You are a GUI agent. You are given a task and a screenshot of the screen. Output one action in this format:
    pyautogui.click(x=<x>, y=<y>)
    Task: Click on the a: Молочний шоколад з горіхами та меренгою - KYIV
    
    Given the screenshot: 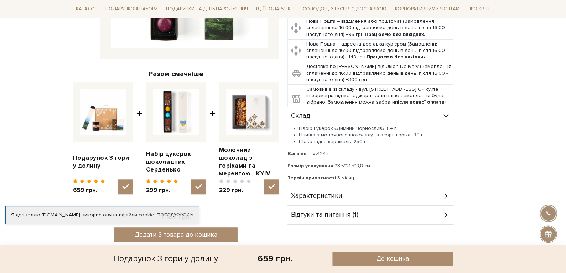 What is the action you would take?
    pyautogui.click(x=249, y=162)
    